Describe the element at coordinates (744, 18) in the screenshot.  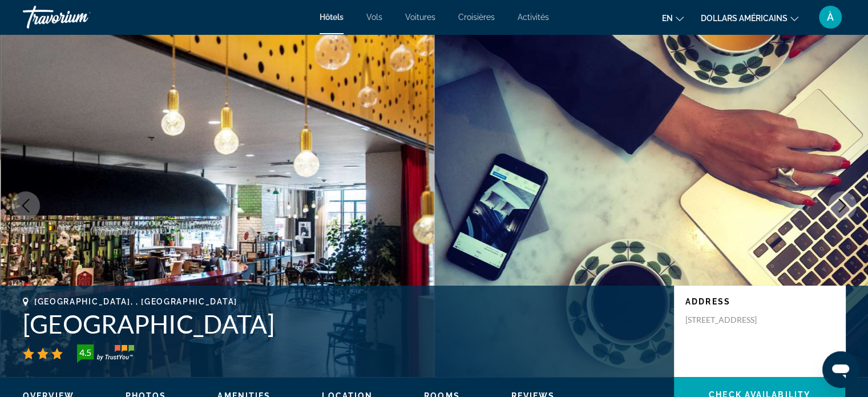
I see `font: dollars américains` at that location.